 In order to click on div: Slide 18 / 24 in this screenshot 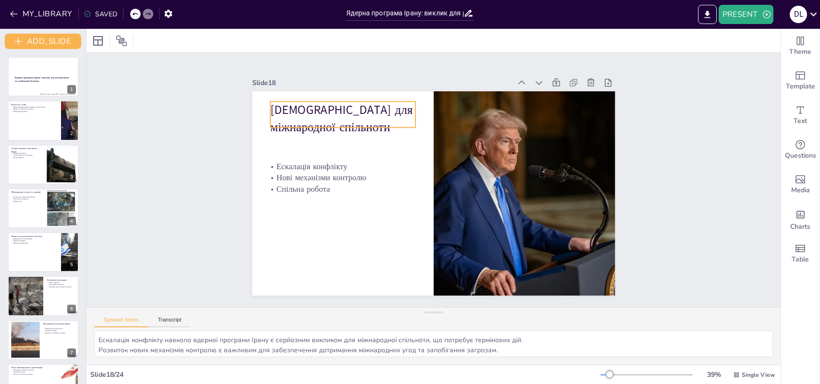, I will do `click(346, 374)`.